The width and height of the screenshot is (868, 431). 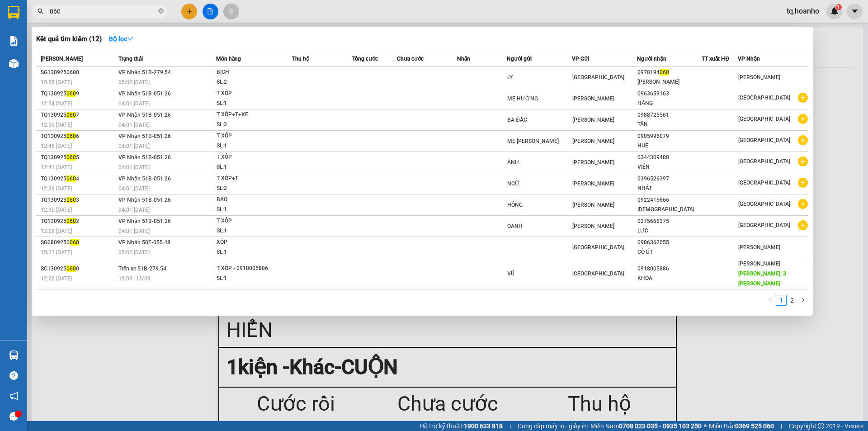 I want to click on a: 1, so click(x=782, y=301).